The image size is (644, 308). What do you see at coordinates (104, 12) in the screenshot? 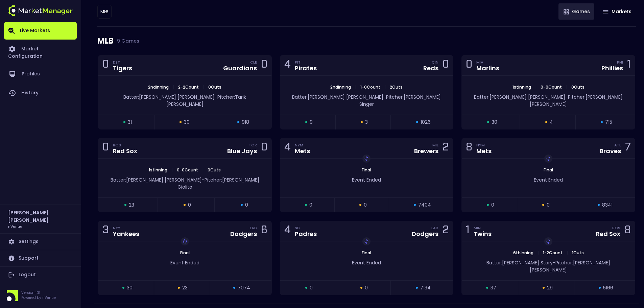
I see `div: BAS - All` at bounding box center [104, 12].